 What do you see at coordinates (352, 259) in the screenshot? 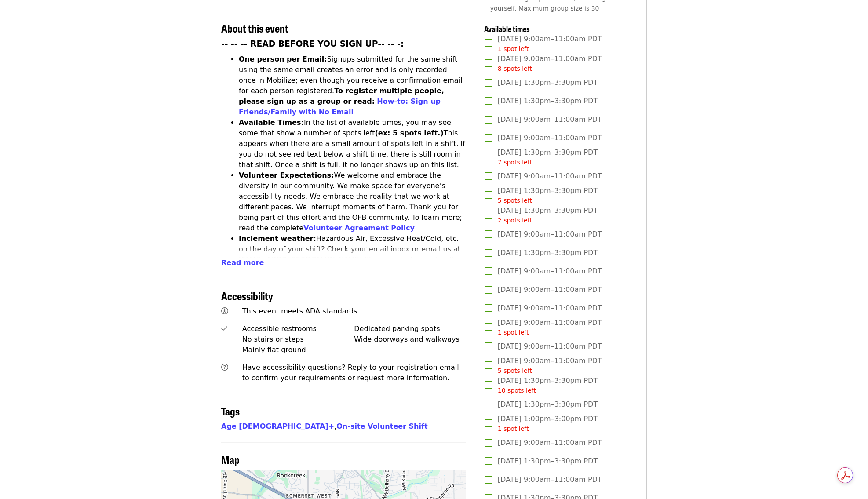
I see `li: Hazardous Air, Excessive Heat/Cold, etc. on the day of your shift? Check your email inbox or emai...` at bounding box center [352, 259].